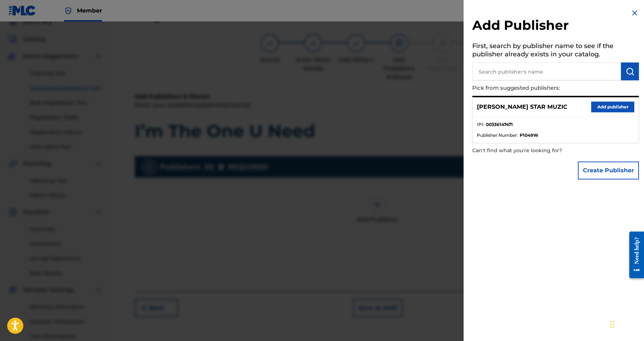  I want to click on div: Chat Widget, so click(626, 324).